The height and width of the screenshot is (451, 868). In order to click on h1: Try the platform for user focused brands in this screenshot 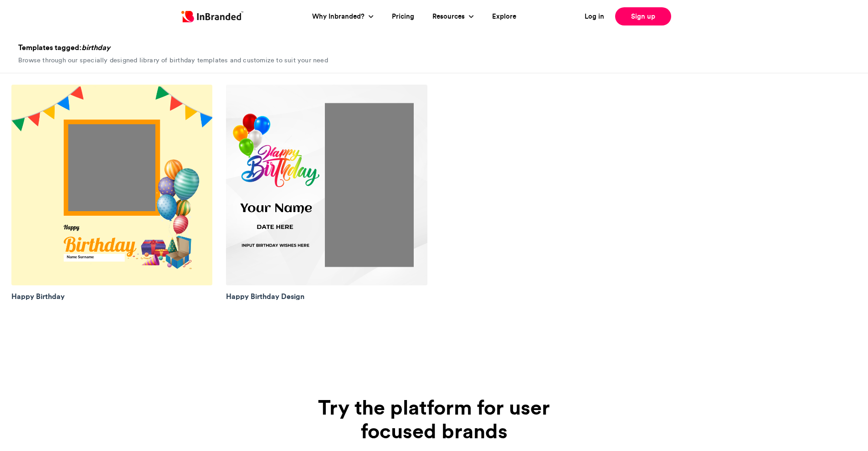, I will do `click(434, 419)`.